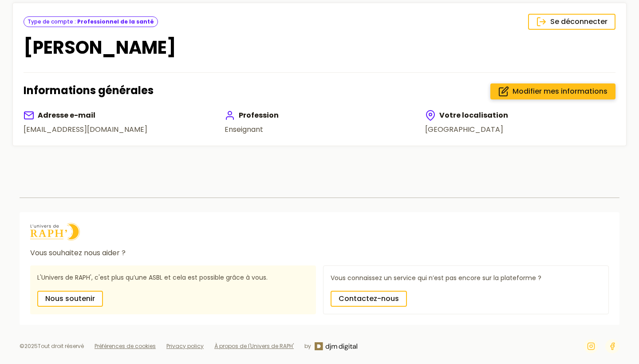 This screenshot has width=639, height=364. Describe the element at coordinates (51, 345) in the screenshot. I see `li: © 2025 Tout droit réservé` at that location.